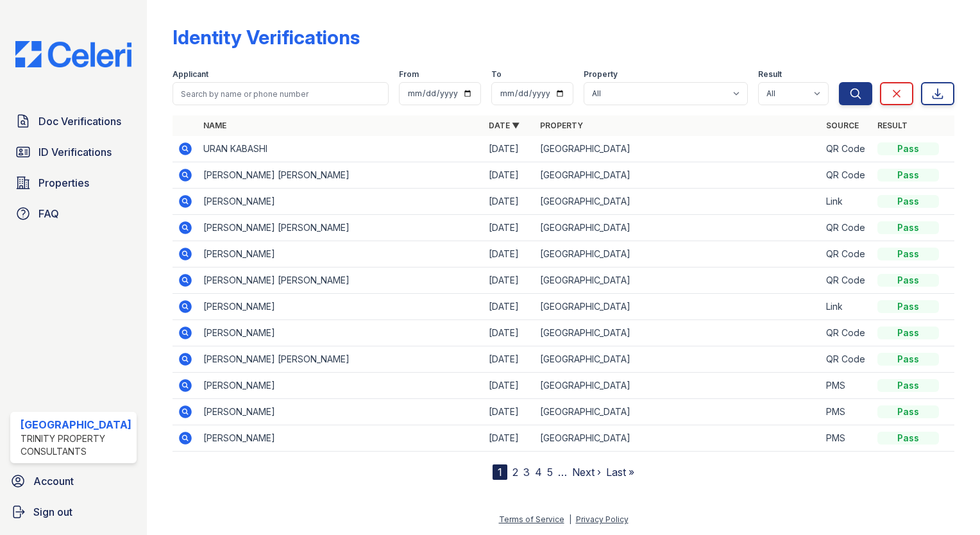 Image resolution: width=980 pixels, height=535 pixels. I want to click on span: Doc Verifications, so click(79, 121).